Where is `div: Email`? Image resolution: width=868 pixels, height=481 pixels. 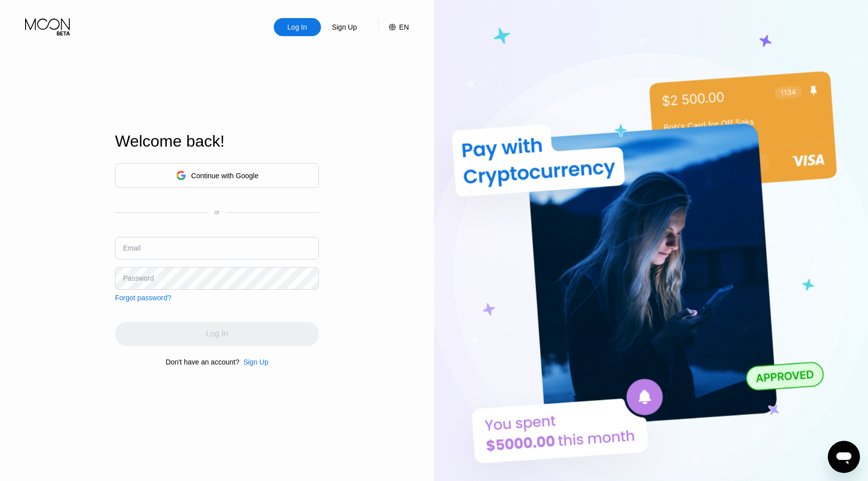
div: Email is located at coordinates (132, 248).